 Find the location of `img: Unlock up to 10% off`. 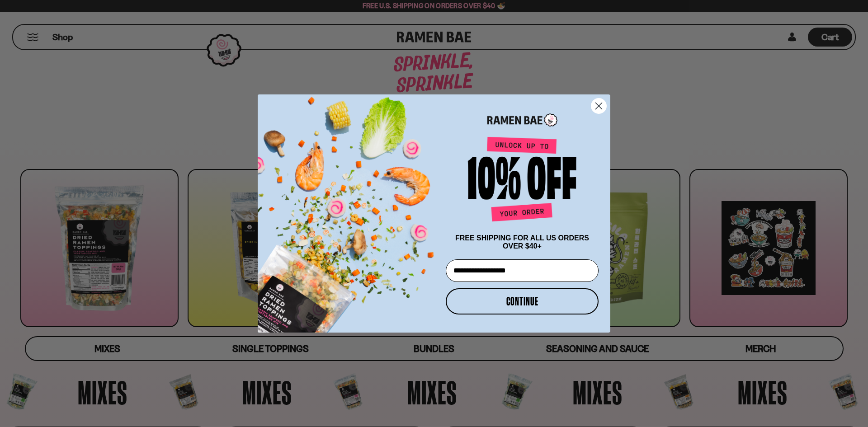

img: Unlock up to 10% off is located at coordinates (522, 181).